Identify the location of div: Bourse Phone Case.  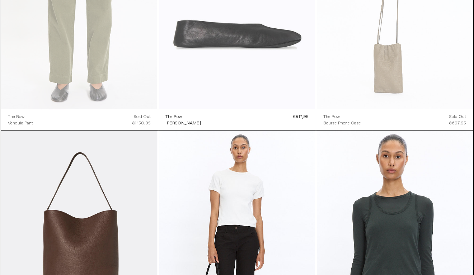
(342, 123).